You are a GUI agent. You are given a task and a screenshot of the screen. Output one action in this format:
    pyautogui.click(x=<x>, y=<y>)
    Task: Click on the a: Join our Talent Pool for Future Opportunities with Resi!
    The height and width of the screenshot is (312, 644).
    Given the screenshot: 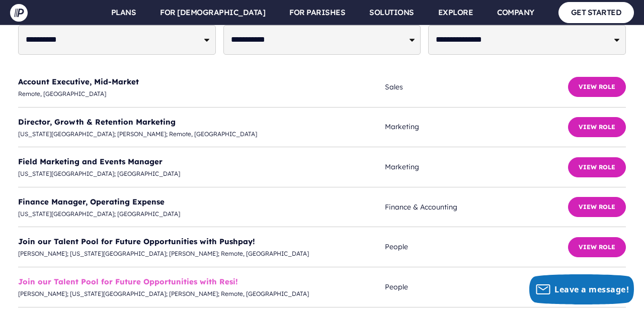 What is the action you would take?
    pyautogui.click(x=128, y=281)
    